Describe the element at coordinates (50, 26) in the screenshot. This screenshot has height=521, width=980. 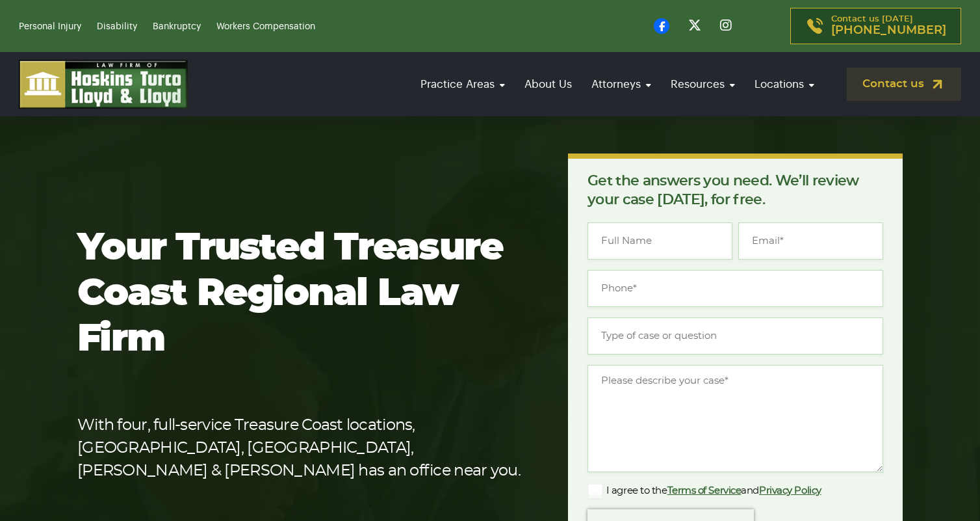
I see `a: Personal Injury` at that location.